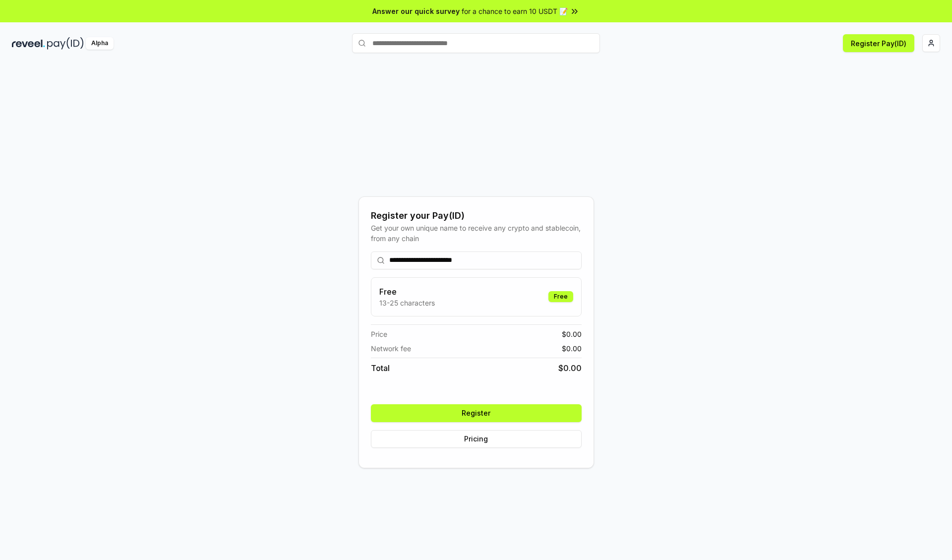 This screenshot has height=560, width=952. I want to click on div: Register your Pay(ID), so click(476, 216).